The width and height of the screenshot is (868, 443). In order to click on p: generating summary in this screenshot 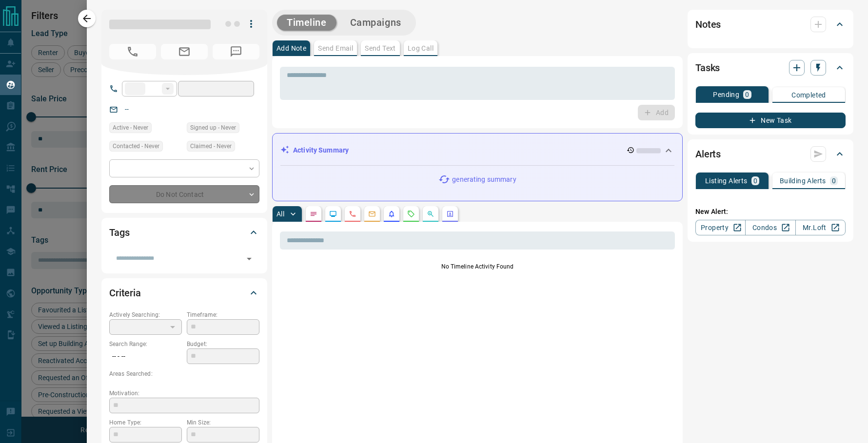, I will do `click(484, 179)`.